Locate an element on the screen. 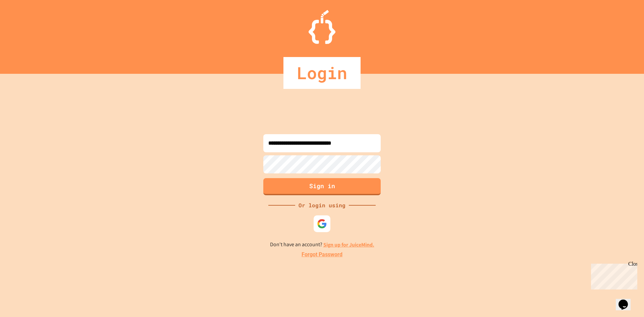 Image resolution: width=644 pixels, height=317 pixels. button: Sign in is located at coordinates (322, 186).